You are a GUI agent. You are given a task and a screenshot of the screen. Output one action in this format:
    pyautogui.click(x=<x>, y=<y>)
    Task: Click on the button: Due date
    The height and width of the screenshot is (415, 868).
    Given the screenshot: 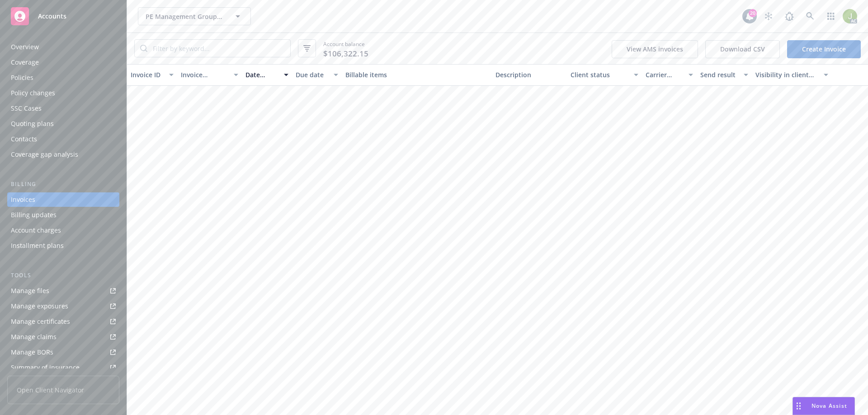 What is the action you would take?
    pyautogui.click(x=317, y=75)
    